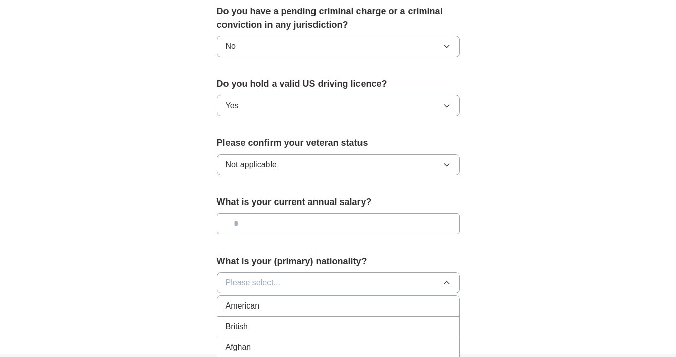 Image resolution: width=676 pixels, height=357 pixels. Describe the element at coordinates (232, 106) in the screenshot. I see `span: Yes` at that location.